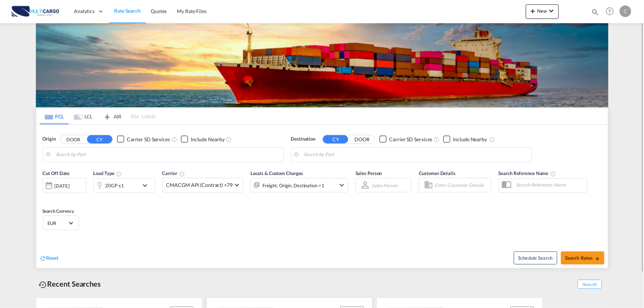 This screenshot has width=644, height=308. I want to click on button: icon-plus 400-fgNewicon-chevron-down, so click(542, 12).